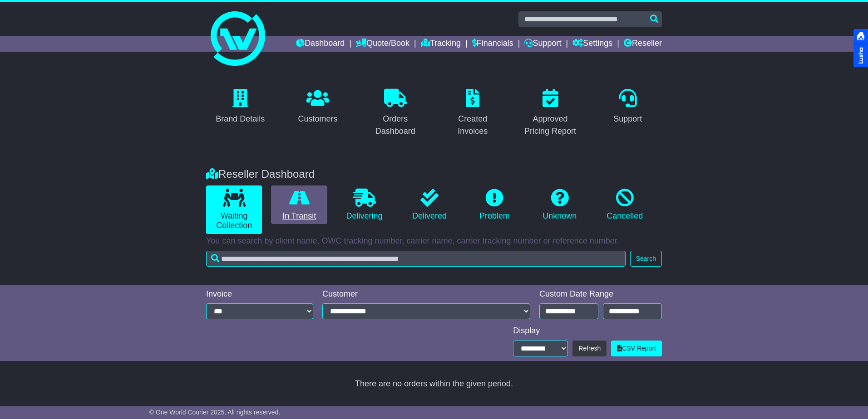  What do you see at coordinates (299, 205) in the screenshot?
I see `a: In Transit` at bounding box center [299, 205].